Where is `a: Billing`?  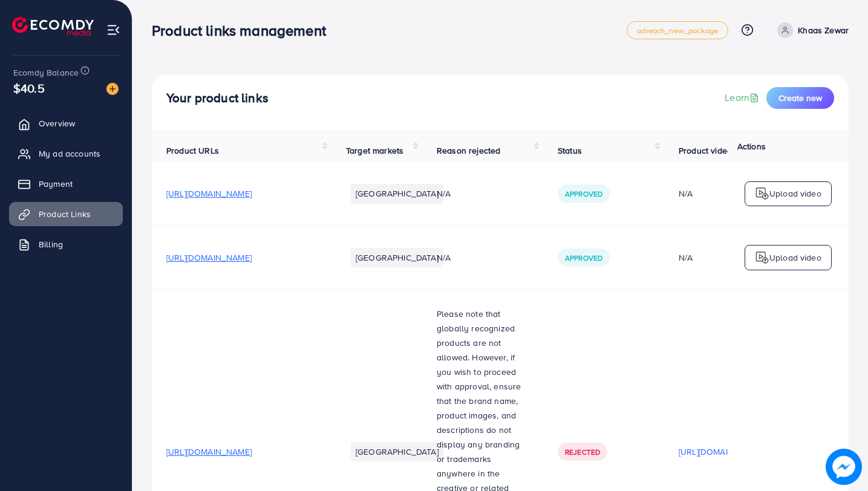 a: Billing is located at coordinates (66, 244).